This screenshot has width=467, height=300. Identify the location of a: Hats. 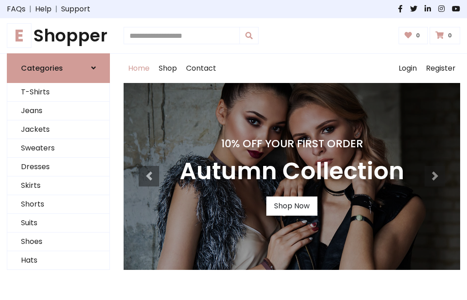
(58, 260).